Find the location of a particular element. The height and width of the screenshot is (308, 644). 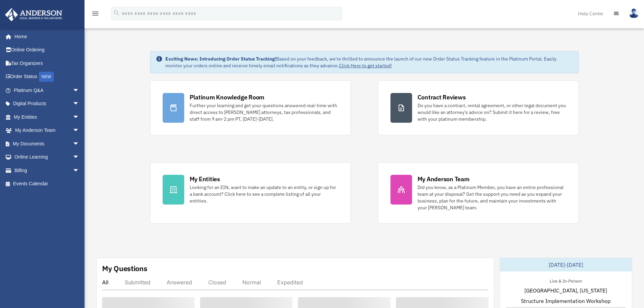

a: My Documentsarrow_drop_down is located at coordinates (47, 144).